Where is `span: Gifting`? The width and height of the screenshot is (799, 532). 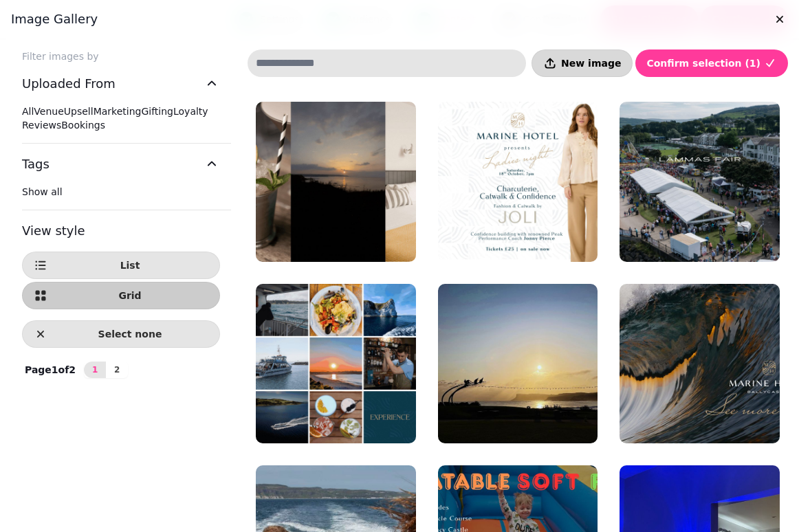
span: Gifting is located at coordinates (157, 111).